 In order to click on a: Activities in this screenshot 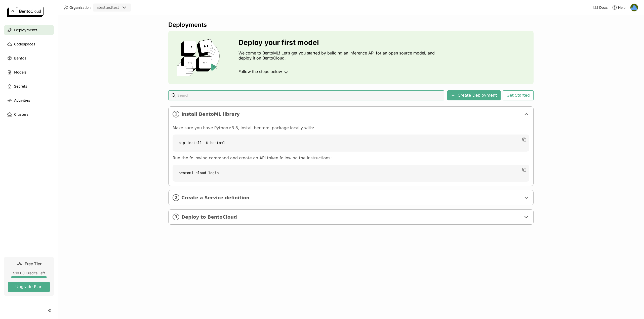, I will do `click(29, 100)`.